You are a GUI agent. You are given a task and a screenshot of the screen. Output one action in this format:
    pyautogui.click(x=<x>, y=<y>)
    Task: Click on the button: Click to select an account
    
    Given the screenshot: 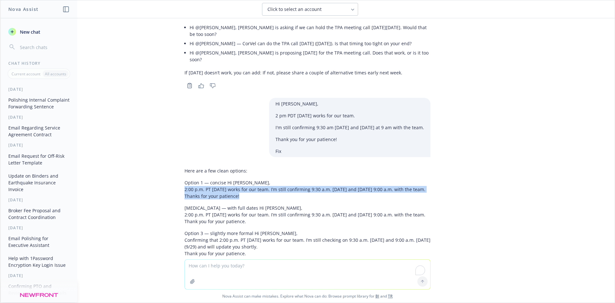 What is the action you would take?
    pyautogui.click(x=310, y=9)
    